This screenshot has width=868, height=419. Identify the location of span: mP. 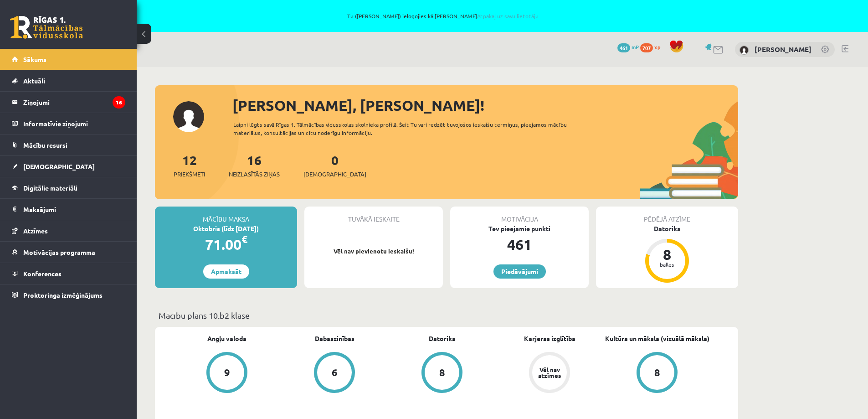
(635, 47).